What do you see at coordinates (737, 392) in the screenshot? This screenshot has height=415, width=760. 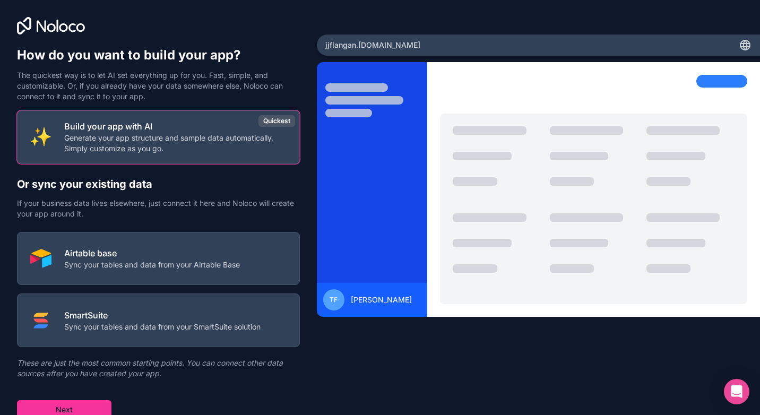 I see `div: Open Intercom Messenger` at bounding box center [737, 392].